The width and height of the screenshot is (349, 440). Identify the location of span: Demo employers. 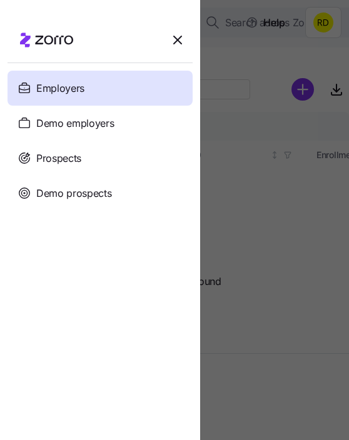
(75, 123).